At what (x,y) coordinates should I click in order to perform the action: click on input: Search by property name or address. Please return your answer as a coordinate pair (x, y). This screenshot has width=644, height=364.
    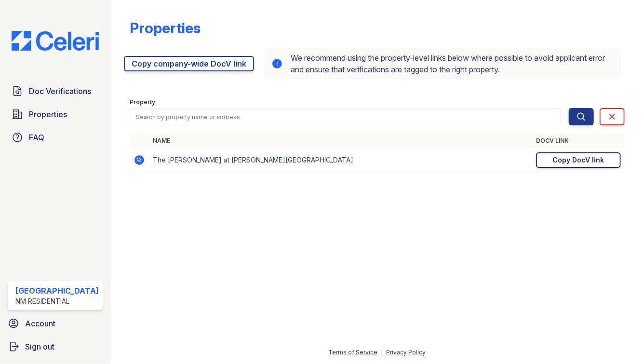
    Looking at the image, I should click on (345, 117).